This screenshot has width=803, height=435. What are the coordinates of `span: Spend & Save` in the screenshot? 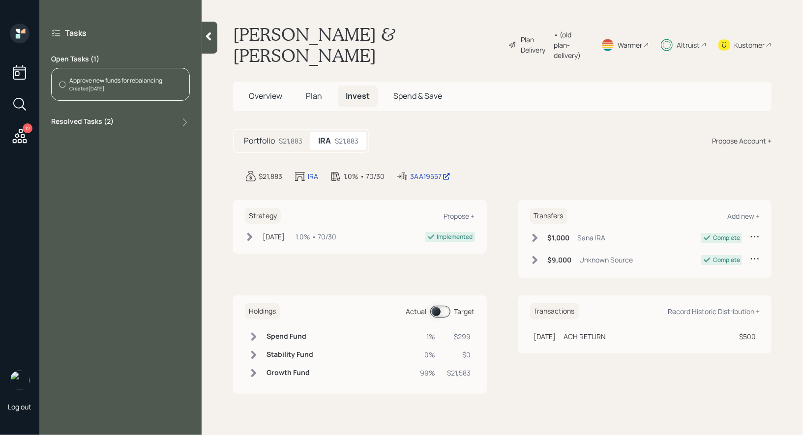 It's located at (418, 96).